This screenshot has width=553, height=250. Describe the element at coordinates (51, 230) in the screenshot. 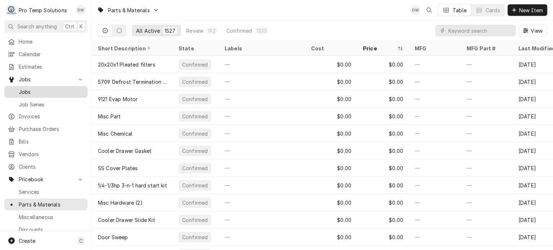

I see `span: Discounts` at that location.